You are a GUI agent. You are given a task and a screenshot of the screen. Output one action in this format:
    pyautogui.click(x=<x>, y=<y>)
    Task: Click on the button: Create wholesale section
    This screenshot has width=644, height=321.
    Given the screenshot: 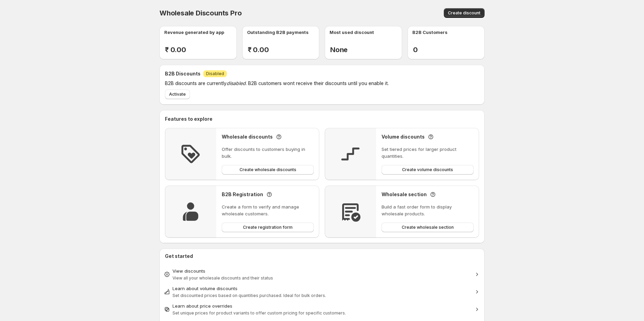 What is the action you would take?
    pyautogui.click(x=428, y=228)
    